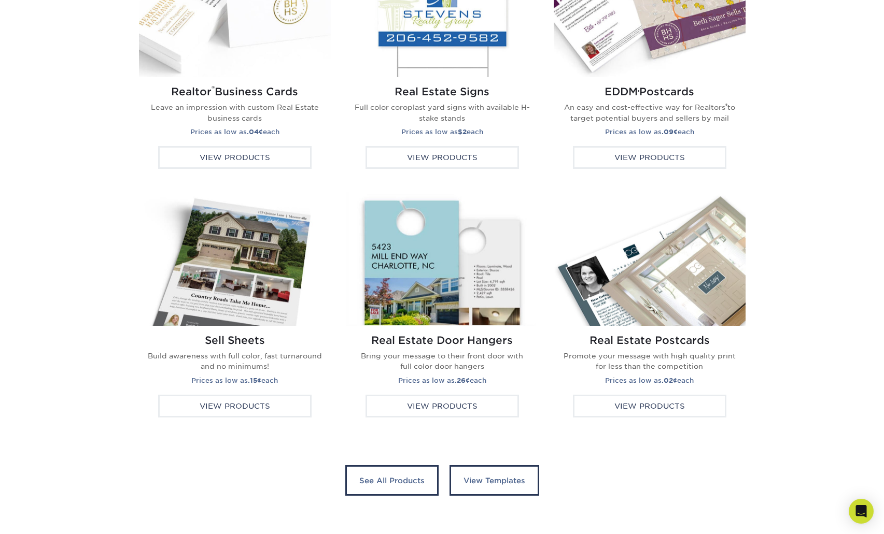 The image size is (884, 534). What do you see at coordinates (462, 380) in the screenshot?
I see `strong: .26¢` at bounding box center [462, 380].